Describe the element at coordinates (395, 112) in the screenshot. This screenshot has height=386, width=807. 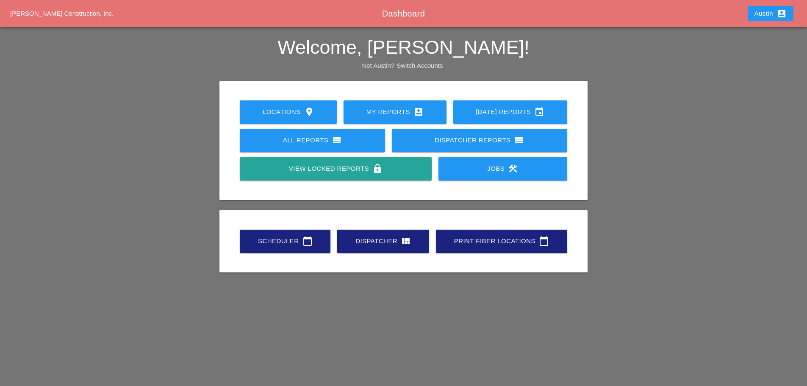
I see `div: My Reports` at that location.